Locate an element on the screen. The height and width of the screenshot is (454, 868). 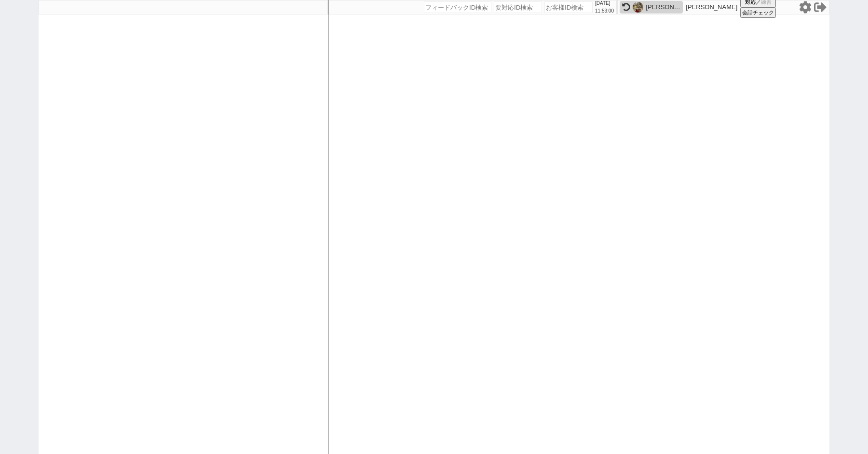
input: お客様ID検索 is located at coordinates (569, 7).